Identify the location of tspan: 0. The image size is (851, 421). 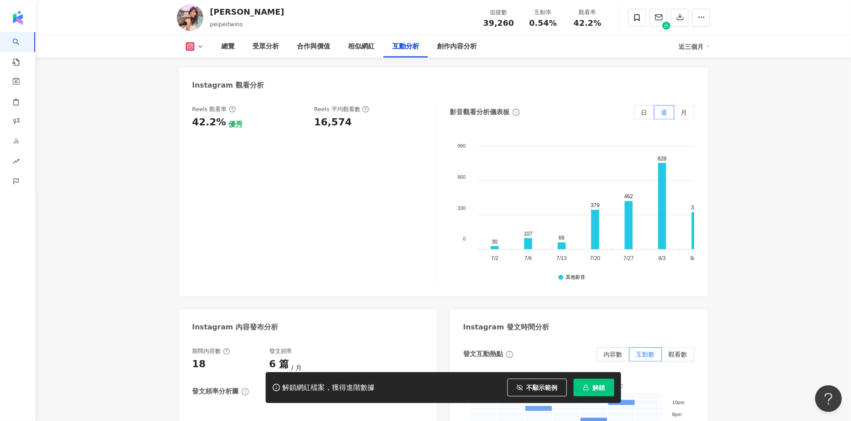
(465, 239).